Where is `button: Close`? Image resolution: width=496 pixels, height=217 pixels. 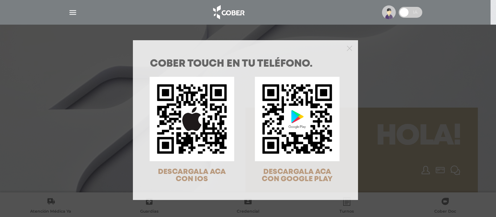
button: Close is located at coordinates (349, 48).